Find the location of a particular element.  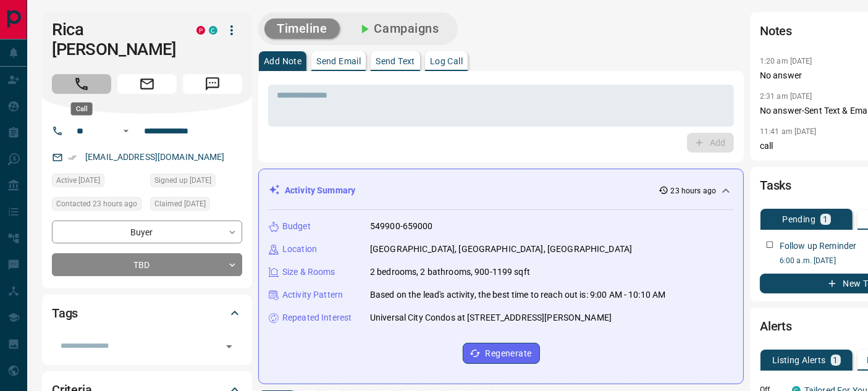

p: Activity Summary is located at coordinates (320, 190).